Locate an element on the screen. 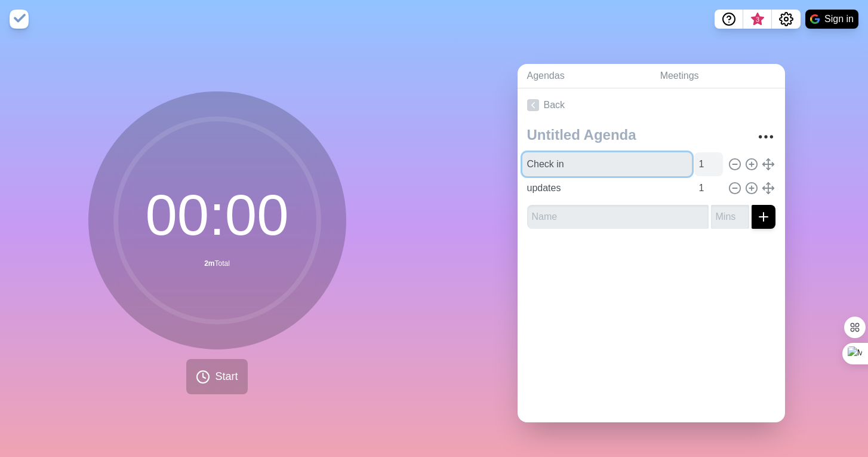 Image resolution: width=868 pixels, height=457 pixels. button: Sign in is located at coordinates (832, 19).